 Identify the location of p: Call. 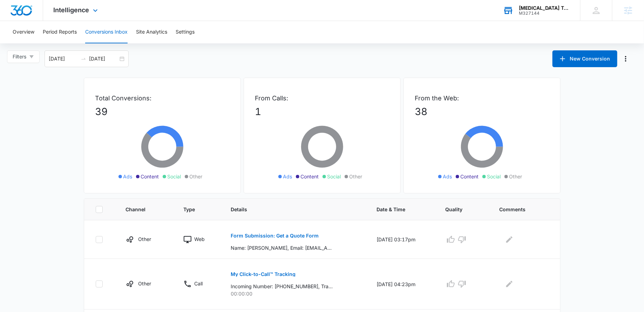
(198, 283).